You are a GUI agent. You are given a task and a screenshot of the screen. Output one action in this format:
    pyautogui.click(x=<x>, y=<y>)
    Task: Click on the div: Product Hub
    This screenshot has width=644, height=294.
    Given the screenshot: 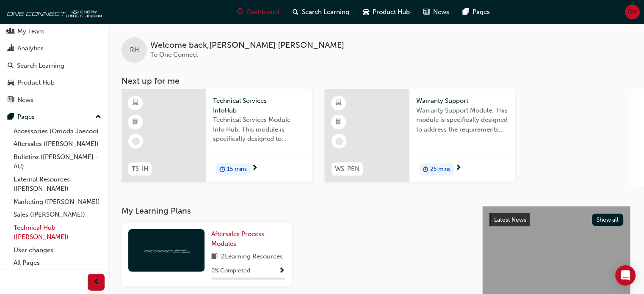 What is the action you would take?
    pyautogui.click(x=36, y=83)
    